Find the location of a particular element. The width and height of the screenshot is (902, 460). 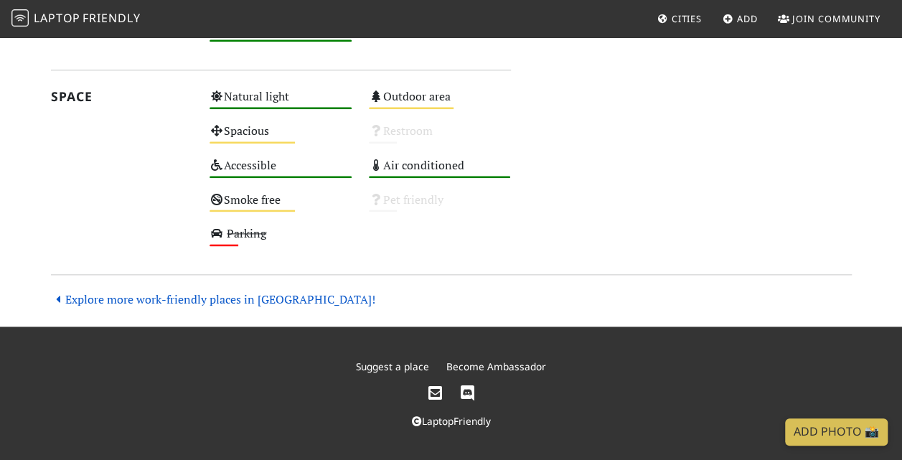

div: Restroom is located at coordinates (440, 138).